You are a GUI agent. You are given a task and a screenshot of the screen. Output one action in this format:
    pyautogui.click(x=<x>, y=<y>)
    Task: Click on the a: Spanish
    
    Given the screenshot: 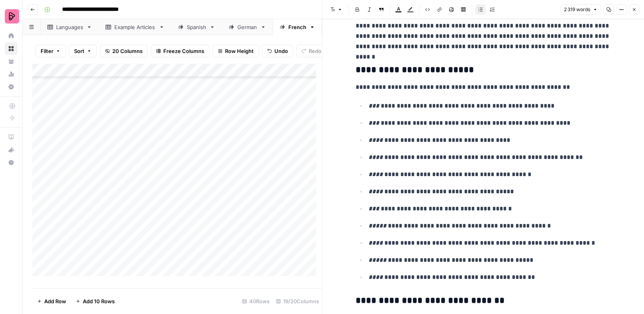 What is the action you would take?
    pyautogui.click(x=197, y=27)
    